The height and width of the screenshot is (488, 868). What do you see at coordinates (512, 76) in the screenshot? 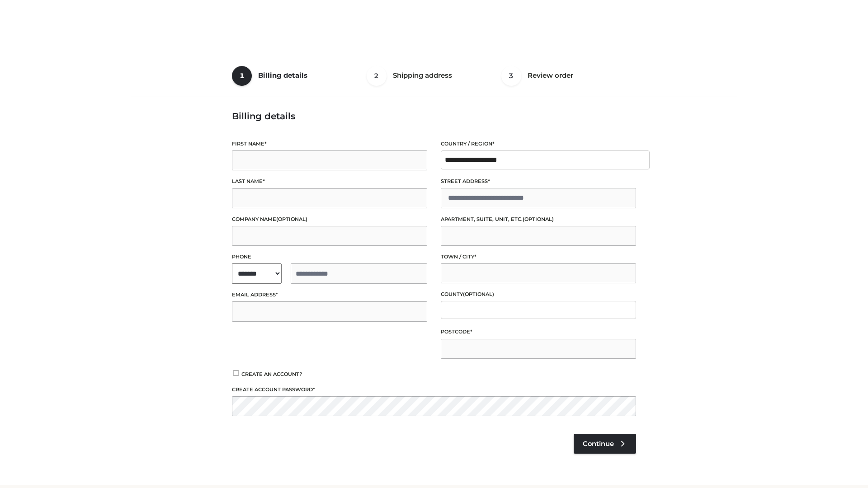
I see `span: 3` at bounding box center [512, 76].